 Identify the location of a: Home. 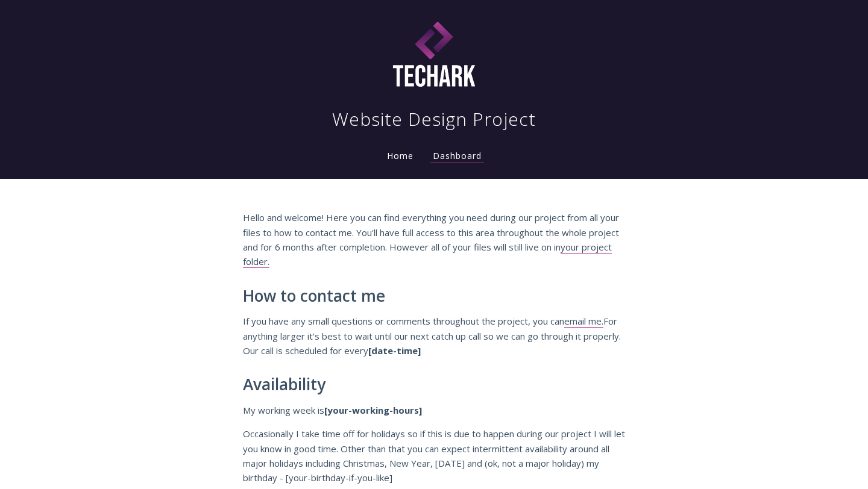
(400, 155).